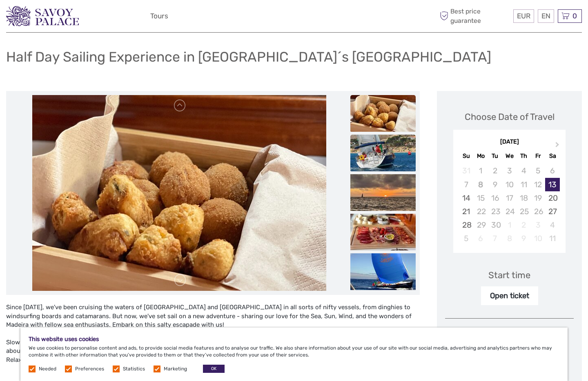  I want to click on img: 1dd7489f294546f7afb3e5244871384a_main_slider.jpg, so click(179, 193).